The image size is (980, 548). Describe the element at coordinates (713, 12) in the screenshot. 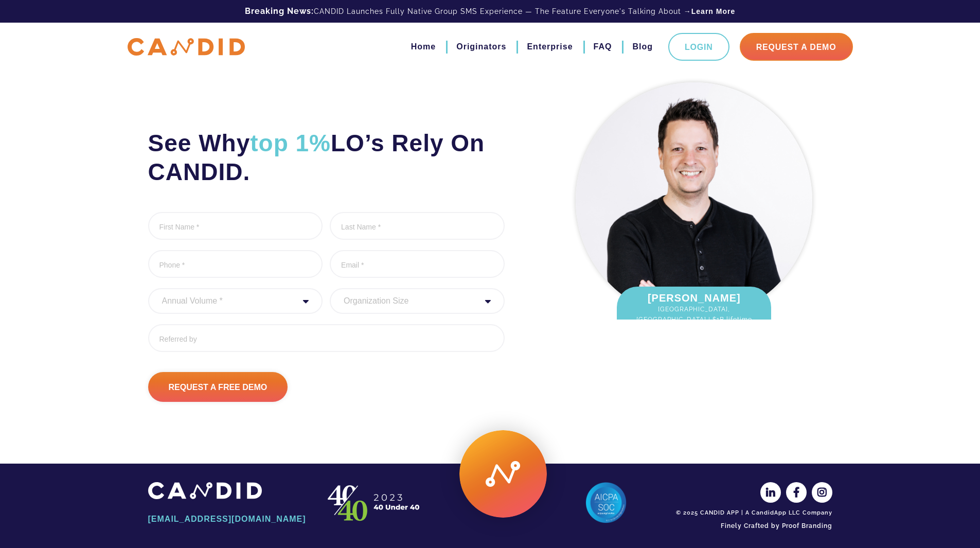

I see `a: Learn More` at that location.